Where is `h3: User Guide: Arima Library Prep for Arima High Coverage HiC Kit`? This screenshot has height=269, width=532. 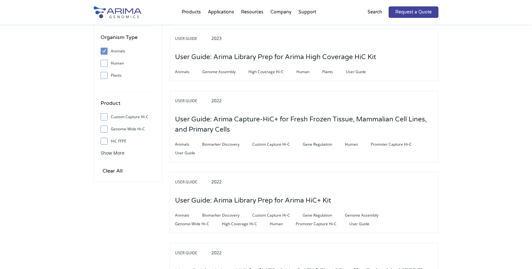
h3: User Guide: Arima Library Prep for Arima High Coverage HiC Kit is located at coordinates (276, 57).